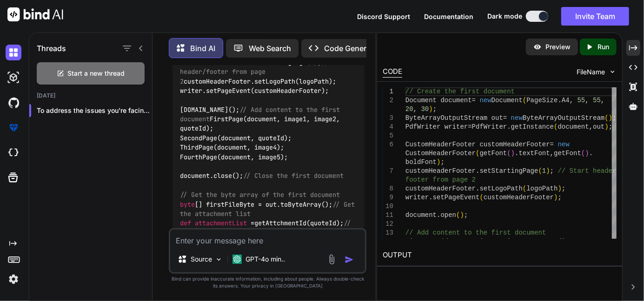 This screenshot has width=644, height=301. Describe the element at coordinates (449, 16) in the screenshot. I see `button: Documentation` at that location.